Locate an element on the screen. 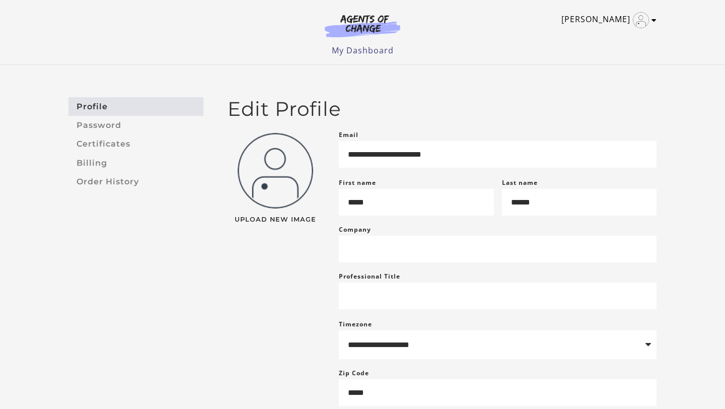 This screenshot has height=409, width=725. label: Email is located at coordinates (348, 135).